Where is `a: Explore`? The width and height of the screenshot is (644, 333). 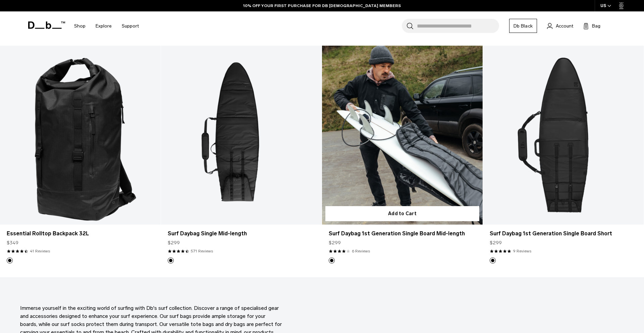
a: Explore is located at coordinates (104, 26).